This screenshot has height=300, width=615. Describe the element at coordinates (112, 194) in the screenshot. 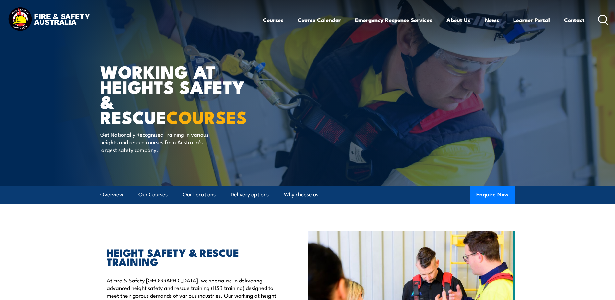

I see `a: Overview` at that location.